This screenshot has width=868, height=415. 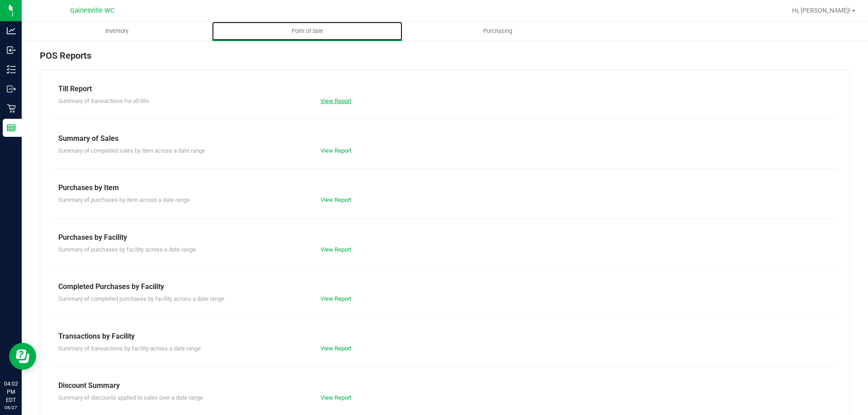 I want to click on div: Purchases by Facility, so click(x=445, y=238).